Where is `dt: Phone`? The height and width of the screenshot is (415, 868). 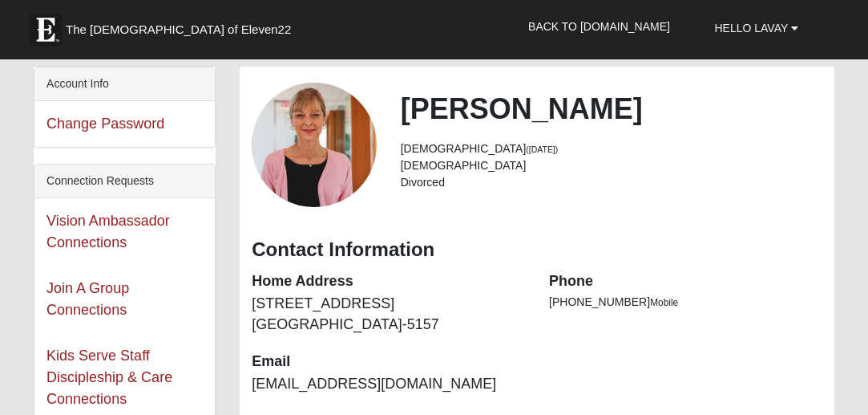
dt: Phone is located at coordinates (685, 282).